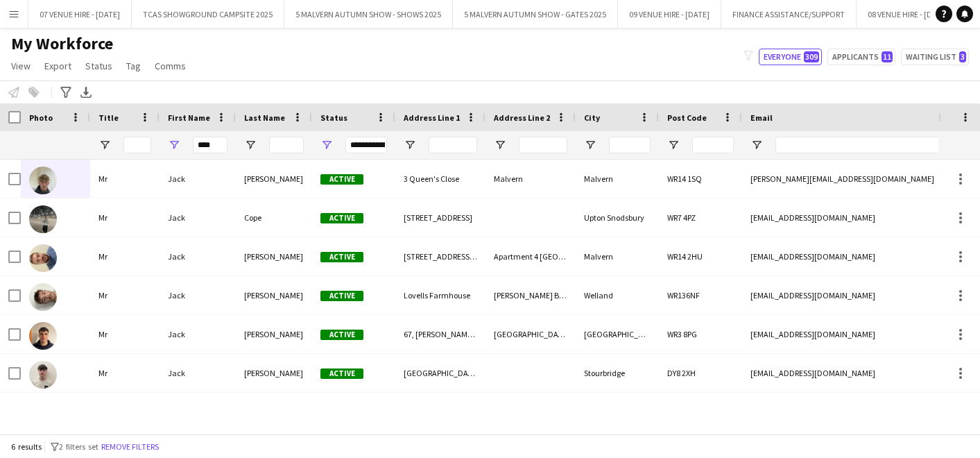 This screenshot has height=458, width=980. What do you see at coordinates (264, 117) in the screenshot?
I see `span: Last Name` at bounding box center [264, 117].